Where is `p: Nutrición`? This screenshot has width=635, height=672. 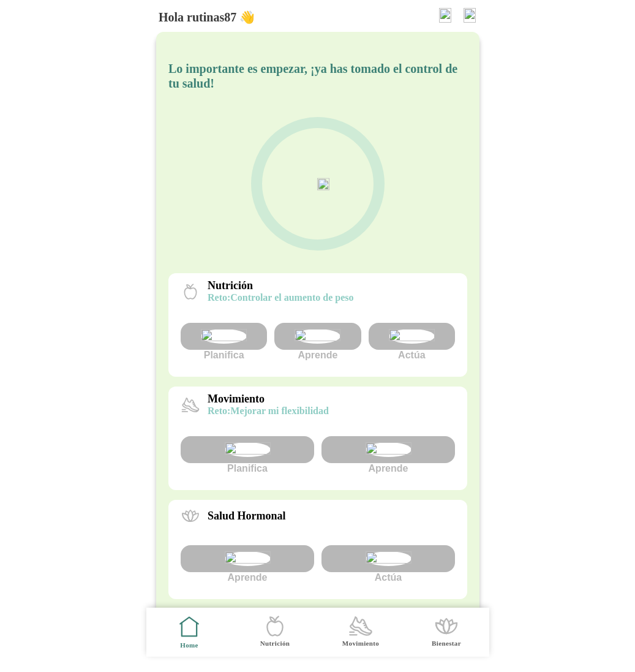
p: Nutrición is located at coordinates (280, 285).